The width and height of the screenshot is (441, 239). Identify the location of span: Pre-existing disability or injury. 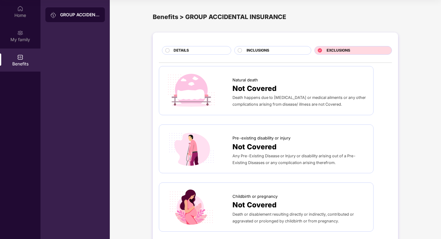
(261, 138).